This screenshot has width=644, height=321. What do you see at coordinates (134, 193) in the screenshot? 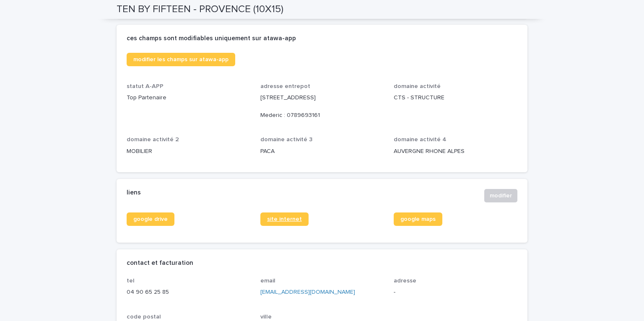
I see `h2: liens` at bounding box center [134, 193].